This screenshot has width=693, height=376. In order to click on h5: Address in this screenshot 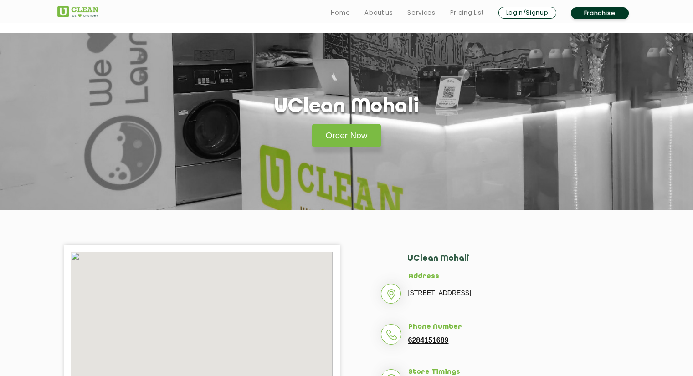, I will do `click(505, 277)`.